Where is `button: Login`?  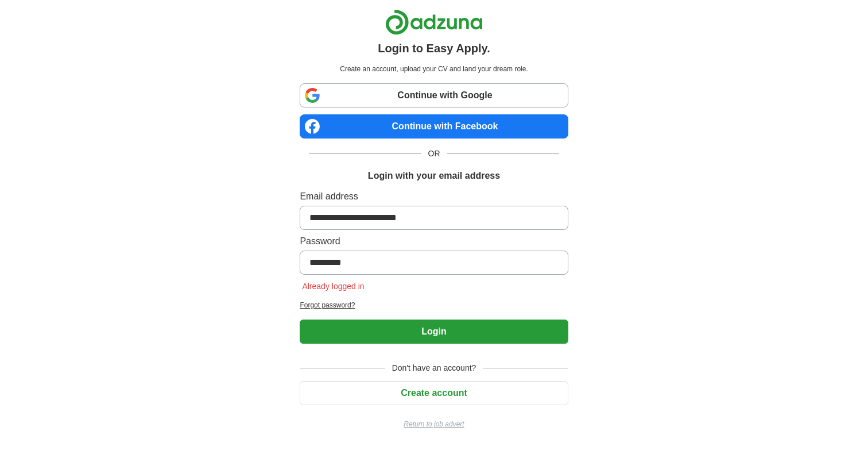 button: Login is located at coordinates (434, 331).